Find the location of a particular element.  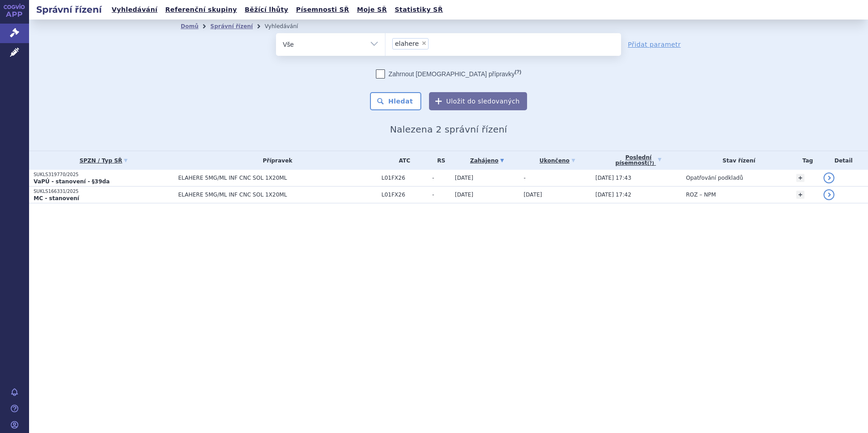

strong: VaPÚ - stanovení - §39da is located at coordinates (71, 182).